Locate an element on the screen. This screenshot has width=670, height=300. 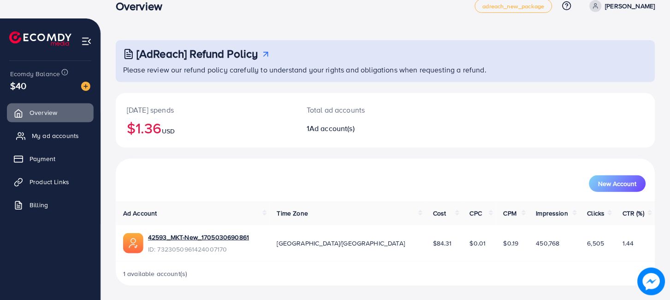
span: 450,768 is located at coordinates (548, 243).